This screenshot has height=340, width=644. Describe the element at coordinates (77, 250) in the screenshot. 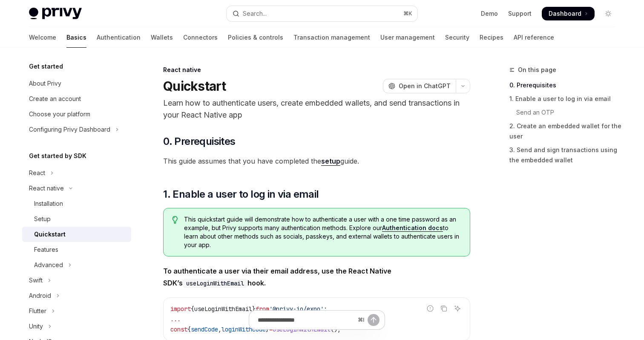

I see `a: Features` at that location.